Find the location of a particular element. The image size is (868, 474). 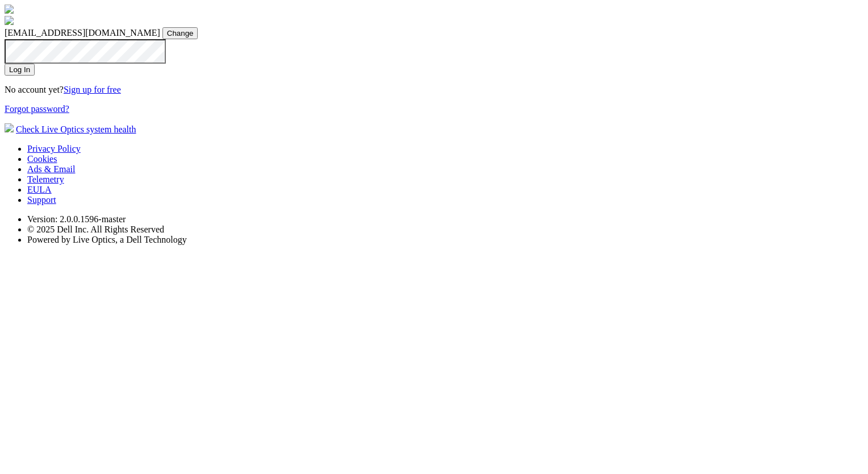

input: Change is located at coordinates (180, 33).